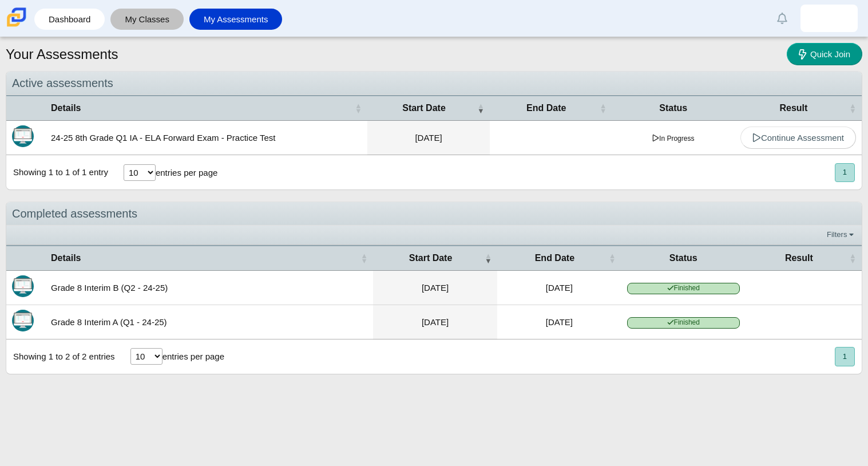 This screenshot has height=466, width=868. Describe the element at coordinates (147, 19) in the screenshot. I see `a: My Classes` at that location.